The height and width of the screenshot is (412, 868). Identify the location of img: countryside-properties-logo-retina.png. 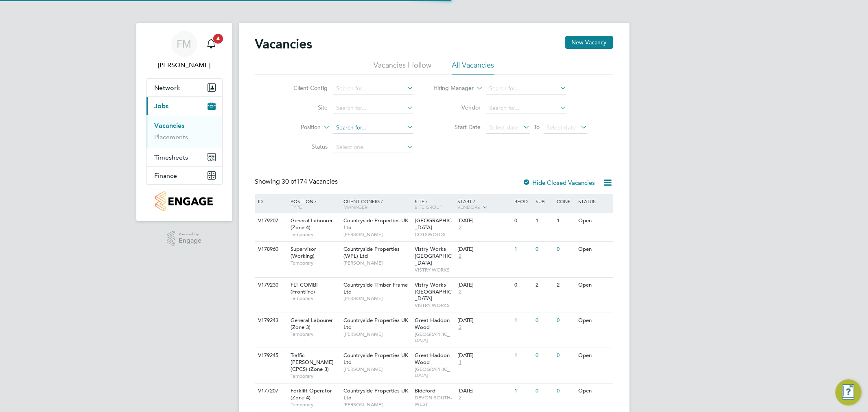
(184, 201).